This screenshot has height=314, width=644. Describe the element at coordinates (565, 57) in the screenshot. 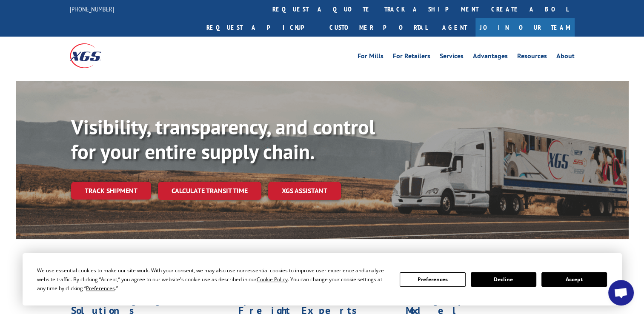

I see `a: About` at that location.